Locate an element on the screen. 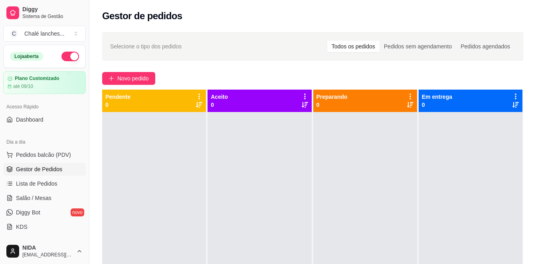 Image resolution: width=536 pixels, height=264 pixels. button: Novo pedido is located at coordinates (129, 78).